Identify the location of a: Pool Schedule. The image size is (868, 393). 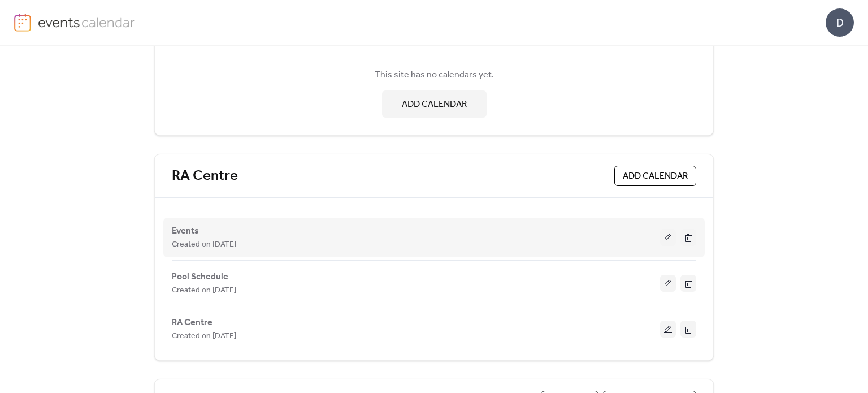
(200, 277).